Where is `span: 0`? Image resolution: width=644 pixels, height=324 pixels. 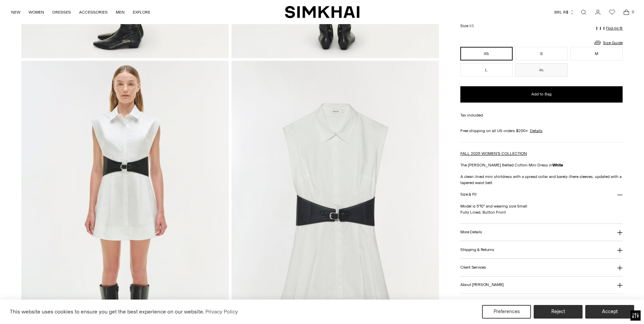 span: 0 is located at coordinates (632, 12).